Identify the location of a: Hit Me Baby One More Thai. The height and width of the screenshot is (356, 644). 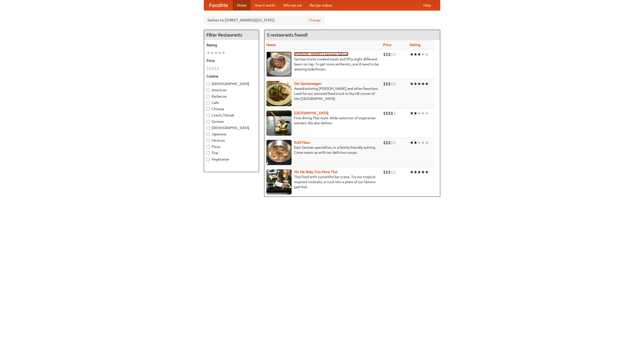
(316, 172).